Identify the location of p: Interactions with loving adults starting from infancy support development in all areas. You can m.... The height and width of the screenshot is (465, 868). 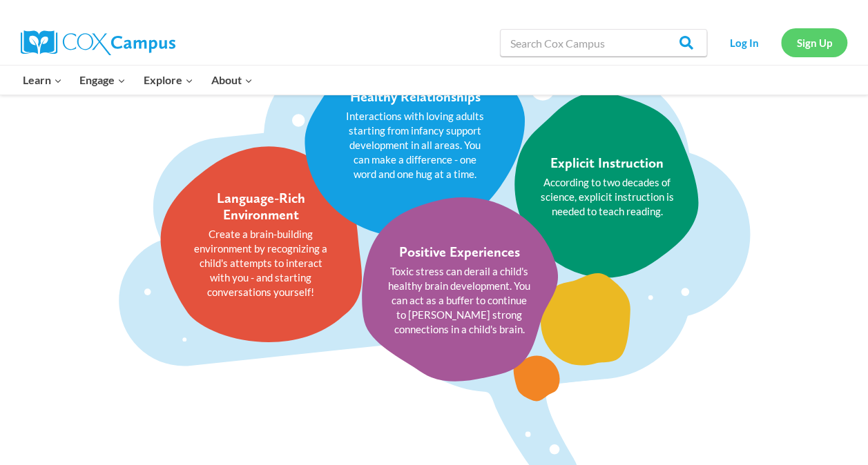
(415, 145).